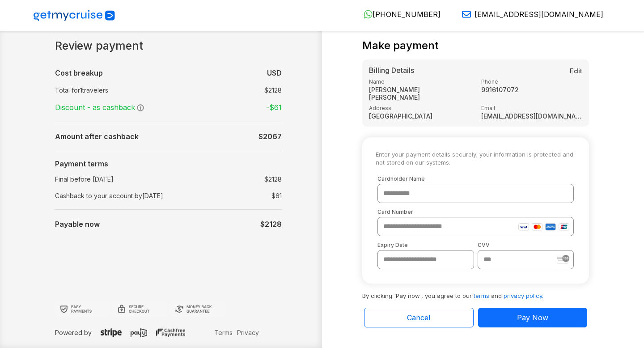 The height and width of the screenshot is (348, 644). What do you see at coordinates (274, 107) in the screenshot?
I see `strong: -$ 61` at bounding box center [274, 107].